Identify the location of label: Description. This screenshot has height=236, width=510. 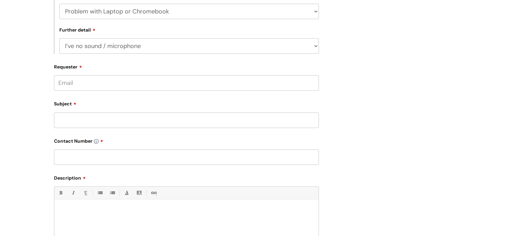
(186, 177).